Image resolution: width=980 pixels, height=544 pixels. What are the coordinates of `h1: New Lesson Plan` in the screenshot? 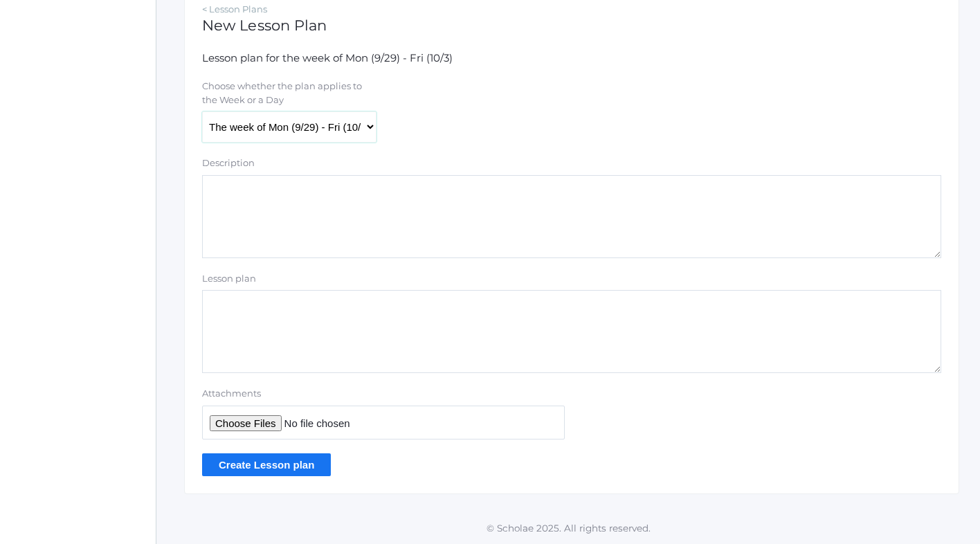 It's located at (571, 25).